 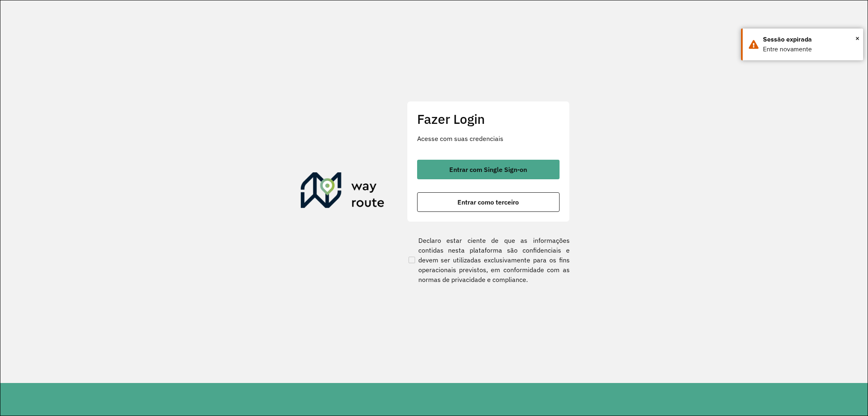 I want to click on div: Sessão expirada, so click(x=809, y=39).